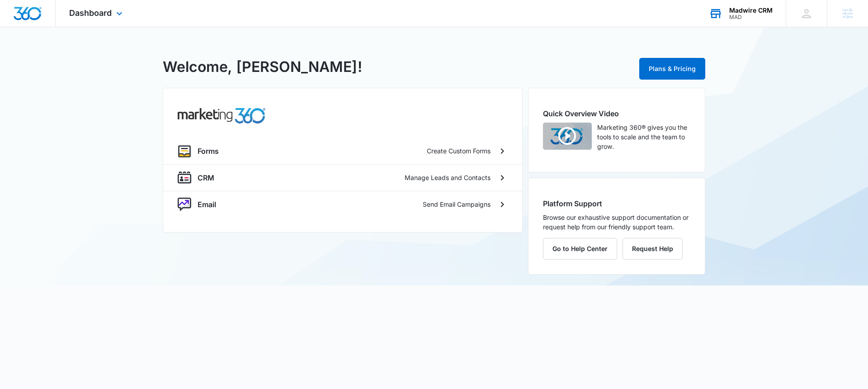  What do you see at coordinates (185, 151) in the screenshot?
I see `img: forms` at bounding box center [185, 151].